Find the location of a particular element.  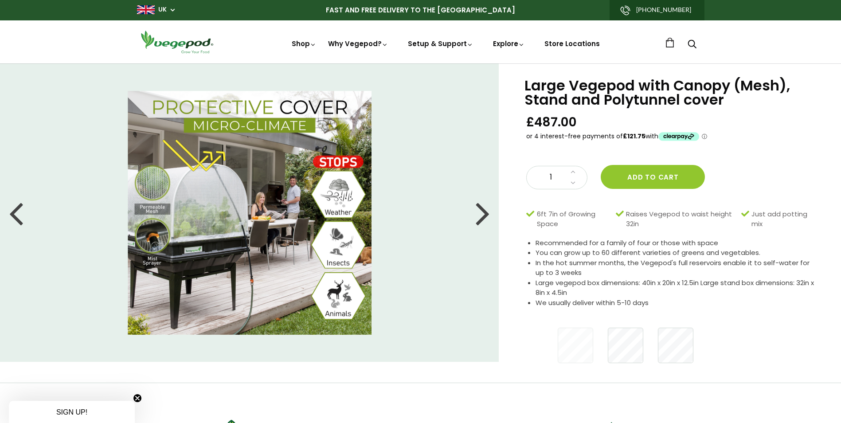

a: Increase quantity by 1 is located at coordinates (573, 172).